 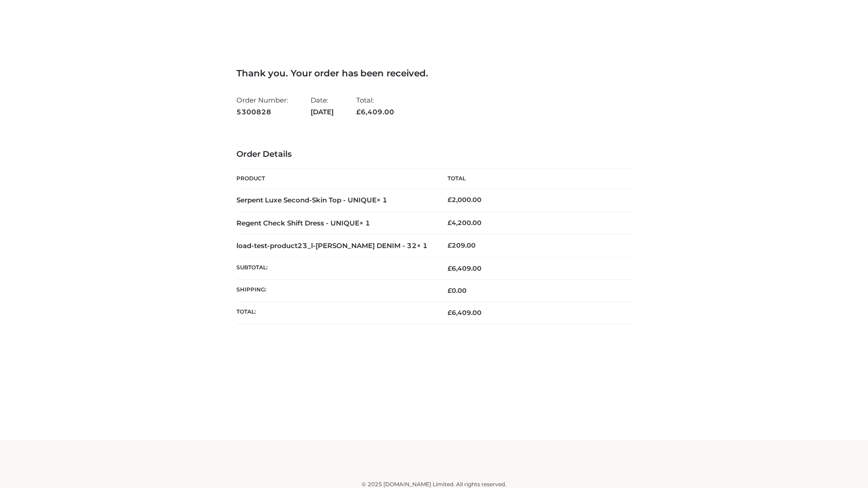 What do you see at coordinates (303, 223) in the screenshot?
I see `strong: Regent Check Shift Dress - UNIQUE` at bounding box center [303, 223].